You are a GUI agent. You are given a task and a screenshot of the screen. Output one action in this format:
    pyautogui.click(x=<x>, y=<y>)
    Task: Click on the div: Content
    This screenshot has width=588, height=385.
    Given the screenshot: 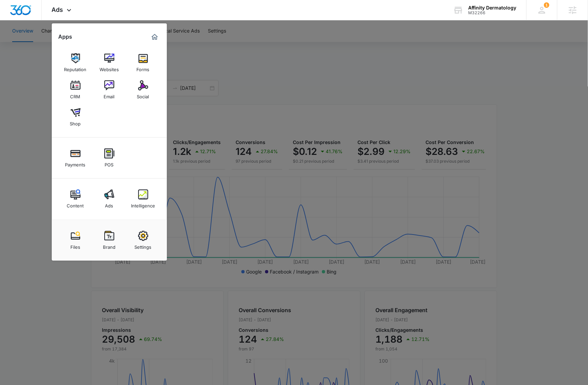 What is the action you would take?
    pyautogui.click(x=75, y=204)
    